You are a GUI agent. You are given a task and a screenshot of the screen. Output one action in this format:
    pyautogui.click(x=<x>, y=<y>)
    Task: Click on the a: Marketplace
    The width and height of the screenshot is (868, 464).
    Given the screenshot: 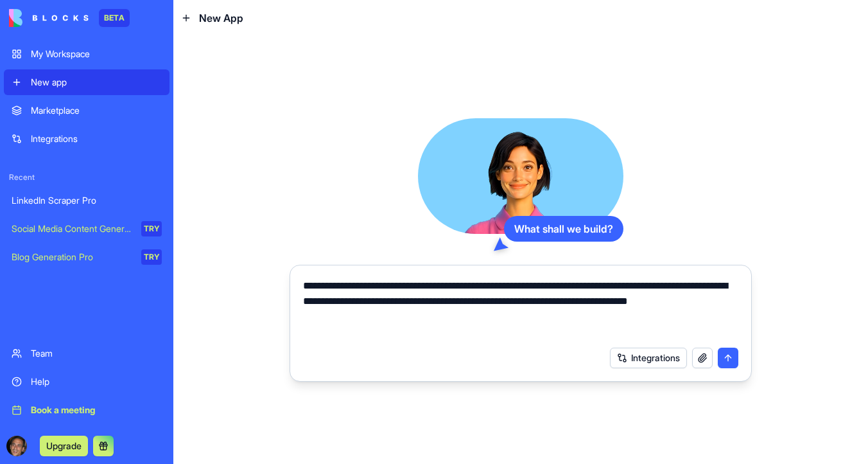 What is the action you would take?
    pyautogui.click(x=87, y=110)
    